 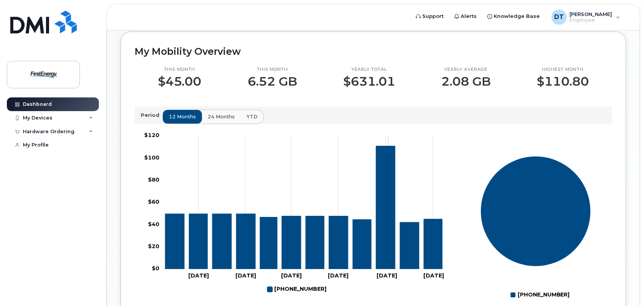 I want to click on tspan: $0, so click(x=155, y=268).